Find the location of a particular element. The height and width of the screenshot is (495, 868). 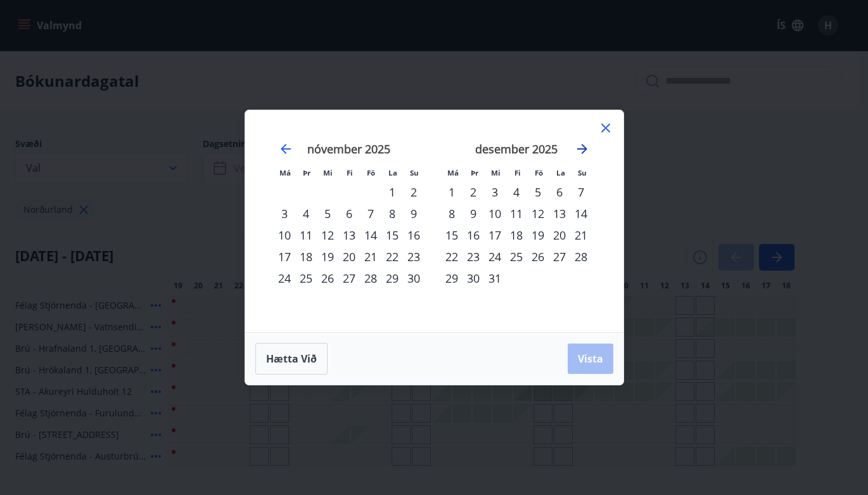

td: Choose fimmtudagur, 25. desember 2025 as your check-in date. It’s available. is located at coordinates (517, 257).